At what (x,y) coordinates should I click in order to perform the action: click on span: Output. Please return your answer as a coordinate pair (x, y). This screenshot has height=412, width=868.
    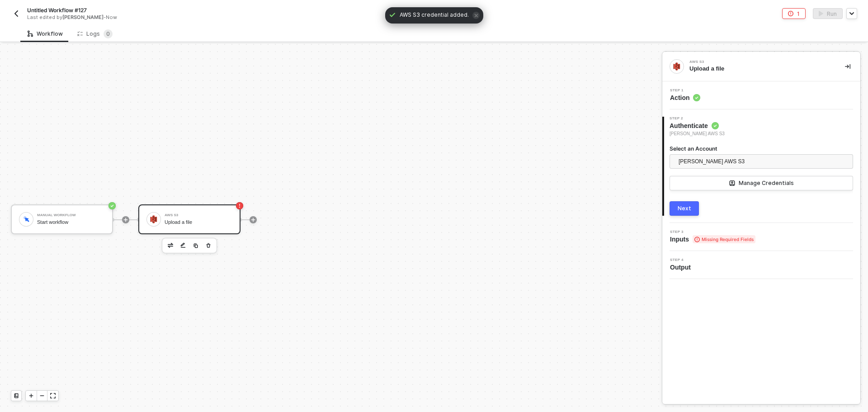
    Looking at the image, I should click on (682, 267).